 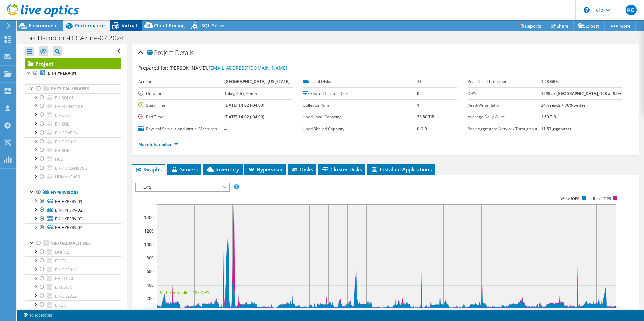 I want to click on span: EH-HUMANSVCS, so click(x=71, y=168).